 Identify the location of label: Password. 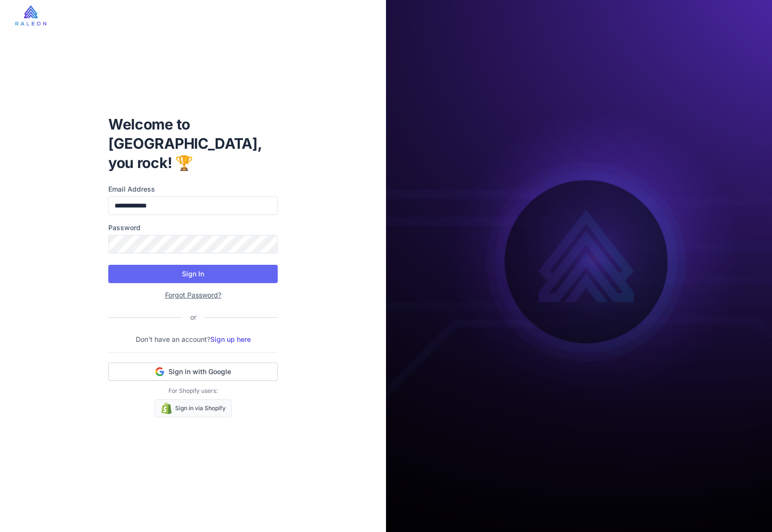
(193, 227).